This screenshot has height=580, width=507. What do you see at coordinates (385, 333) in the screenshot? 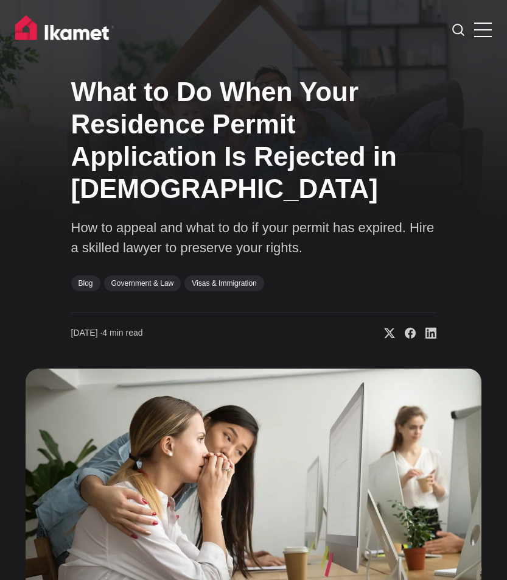
I see `a: Share on X` at bounding box center [385, 333].